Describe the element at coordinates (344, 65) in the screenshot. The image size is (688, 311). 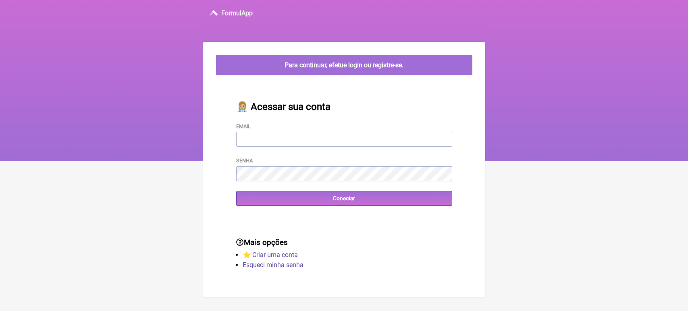
I see `div: Para continuar, efetue login ou registre-se.` at that location.